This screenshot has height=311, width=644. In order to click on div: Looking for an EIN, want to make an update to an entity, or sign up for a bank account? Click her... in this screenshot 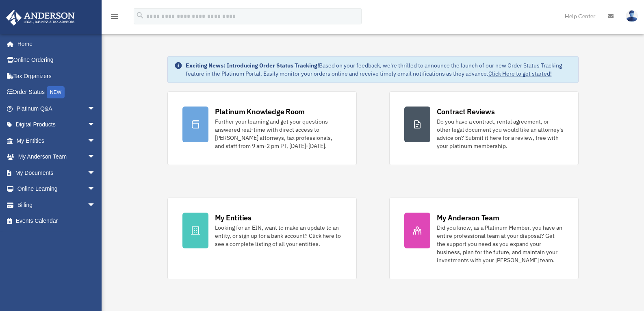, I will do `click(278, 236)`.